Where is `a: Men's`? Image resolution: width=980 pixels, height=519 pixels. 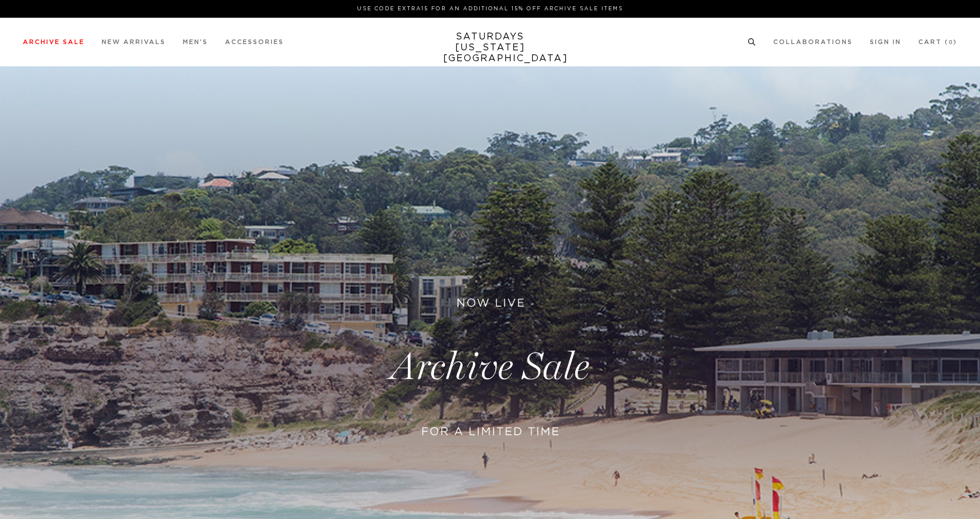
a: Men's is located at coordinates (196, 42).